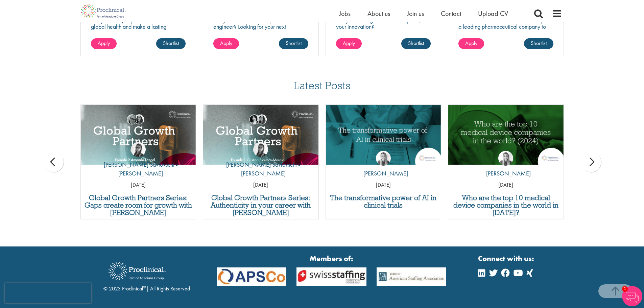 The height and width of the screenshot is (308, 644). What do you see at coordinates (415, 13) in the screenshot?
I see `span: Join us` at bounding box center [415, 13].